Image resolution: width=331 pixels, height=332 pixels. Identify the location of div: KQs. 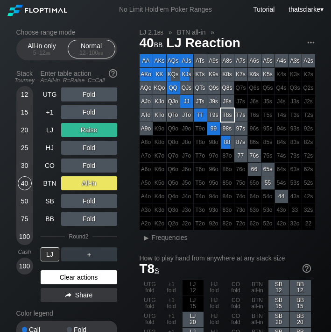
(173, 74).